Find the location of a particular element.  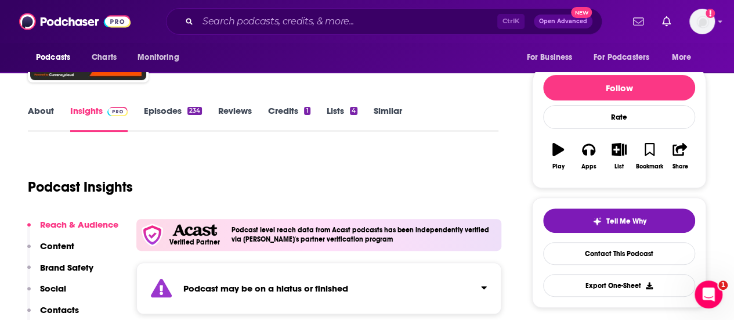

button: Show profile menu is located at coordinates (702, 21).